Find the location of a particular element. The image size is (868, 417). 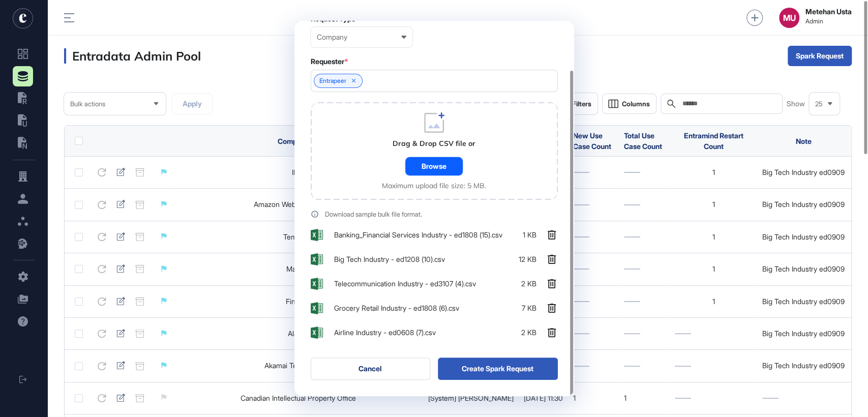

div: Company is located at coordinates (361, 37).